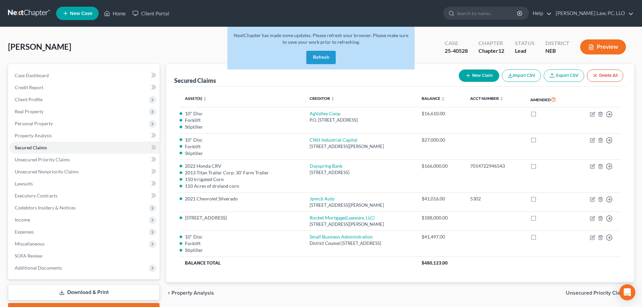  I want to click on span: Real Property, so click(29, 111).